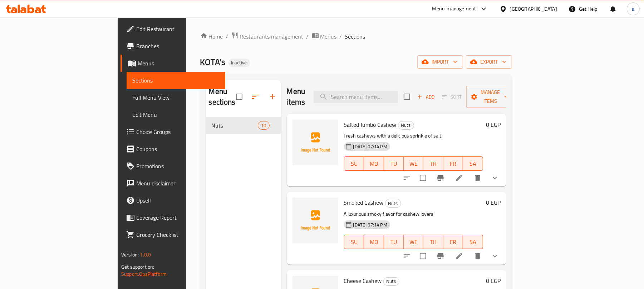 The image size is (644, 289). Describe the element at coordinates (423, 178) in the screenshot. I see `span: Select to update` at that location.